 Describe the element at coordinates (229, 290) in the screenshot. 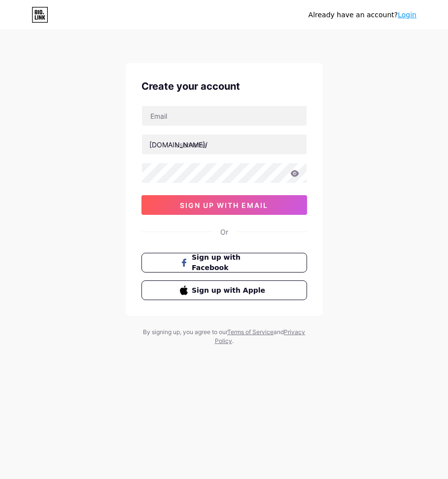

I see `span: Sign up with Apple` at that location.